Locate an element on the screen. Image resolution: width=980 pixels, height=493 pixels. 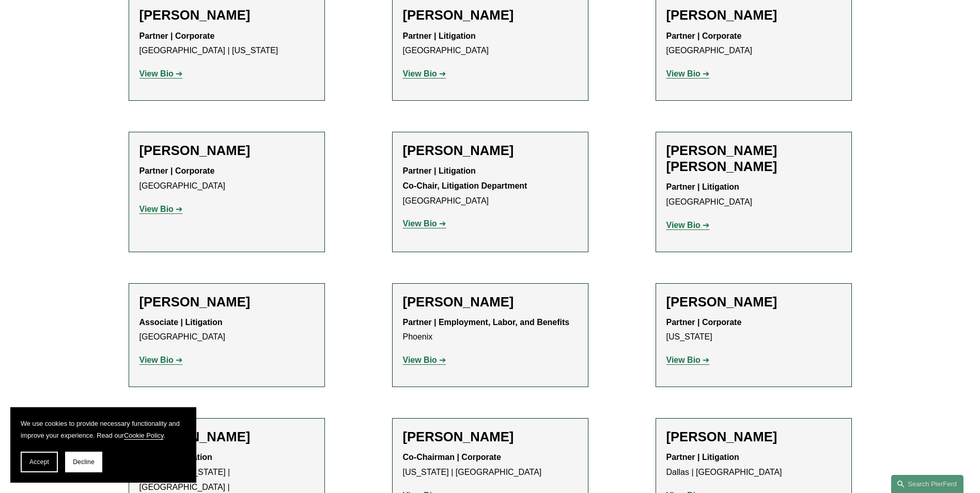
button: Decline is located at coordinates (84, 462).